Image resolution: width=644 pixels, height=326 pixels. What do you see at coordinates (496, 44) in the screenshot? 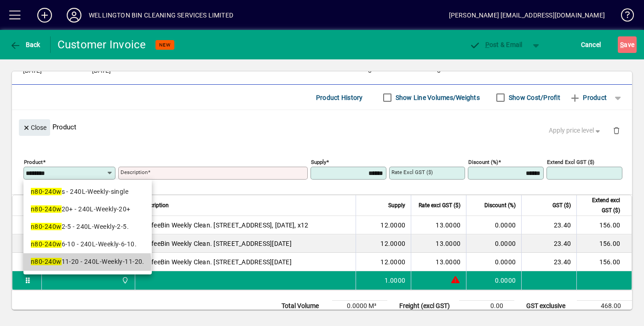
I see `button: Post & Email` at bounding box center [496, 44].